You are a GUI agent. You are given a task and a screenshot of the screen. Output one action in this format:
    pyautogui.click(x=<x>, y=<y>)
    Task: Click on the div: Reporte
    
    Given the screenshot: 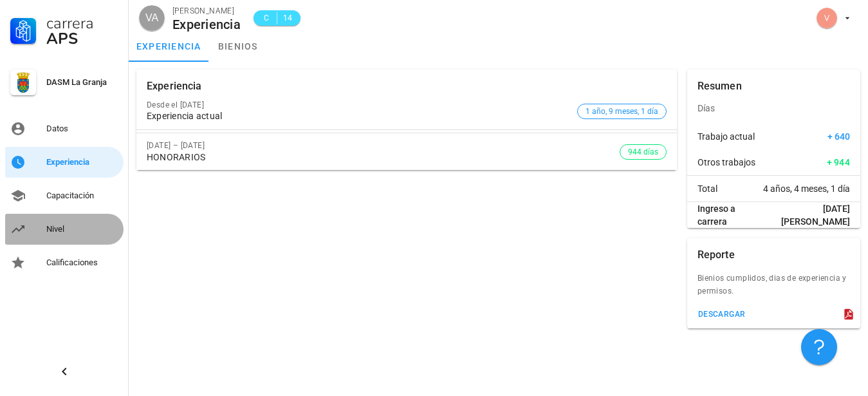 What is the action you would take?
    pyautogui.click(x=716, y=255)
    